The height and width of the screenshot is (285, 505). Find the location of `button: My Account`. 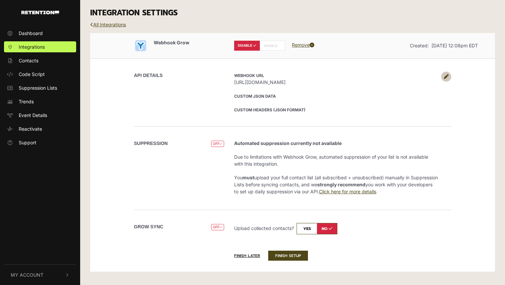

button: My Account is located at coordinates (40, 275).